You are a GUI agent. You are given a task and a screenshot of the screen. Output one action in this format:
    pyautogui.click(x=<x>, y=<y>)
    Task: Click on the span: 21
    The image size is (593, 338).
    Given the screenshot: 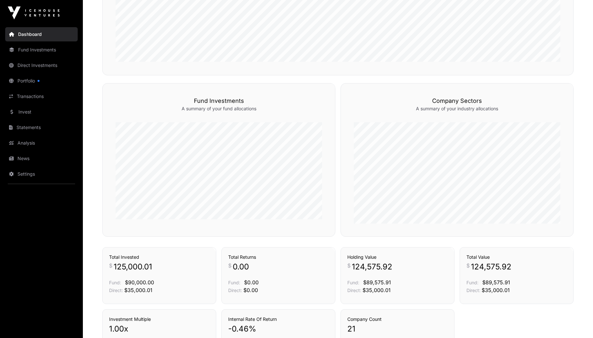 What is the action you would take?
    pyautogui.click(x=351, y=329)
    